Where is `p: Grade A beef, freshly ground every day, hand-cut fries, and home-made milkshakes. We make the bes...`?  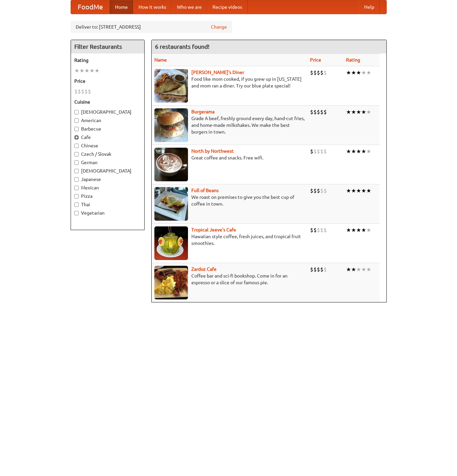
p: Grade A beef, freshly ground every day, hand-cut fries, and home-made milkshakes. We make the bes... is located at coordinates (229, 125).